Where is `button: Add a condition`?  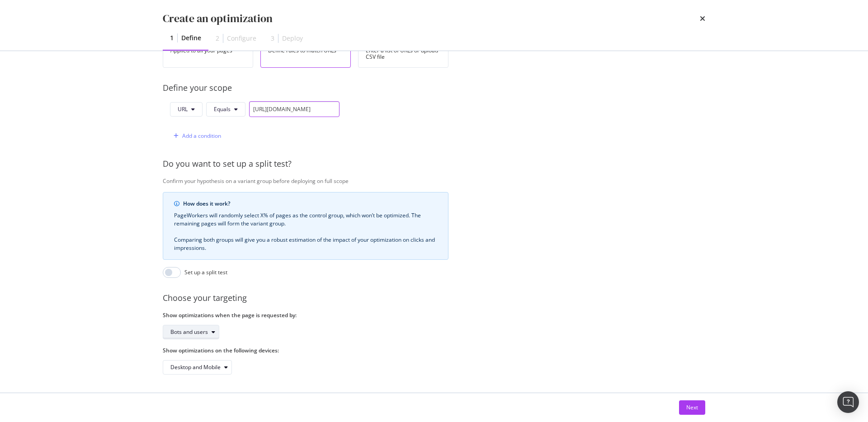
button: Add a condition is located at coordinates (195, 136).